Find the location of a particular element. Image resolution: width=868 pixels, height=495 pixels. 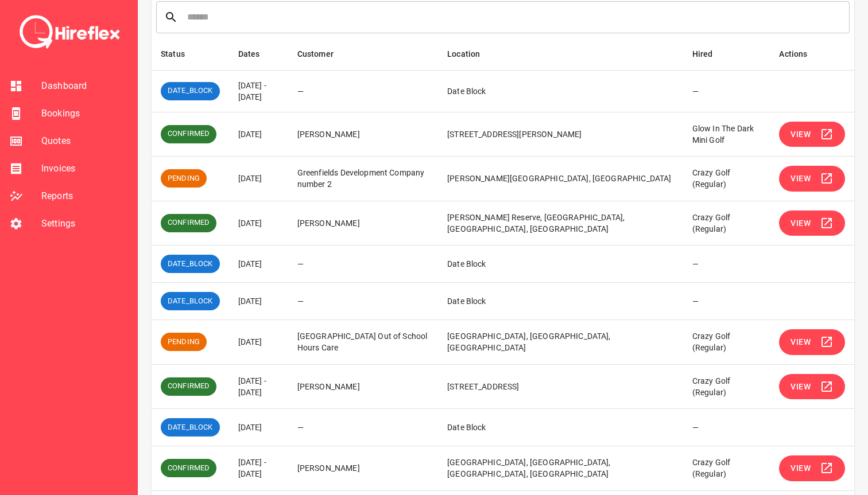

table: simple table is located at coordinates (503, 264).